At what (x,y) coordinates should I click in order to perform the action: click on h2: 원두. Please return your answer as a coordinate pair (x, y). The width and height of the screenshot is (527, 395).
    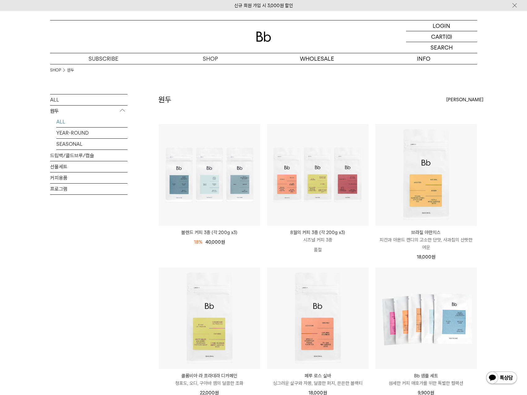
    Looking at the image, I should click on (165, 100).